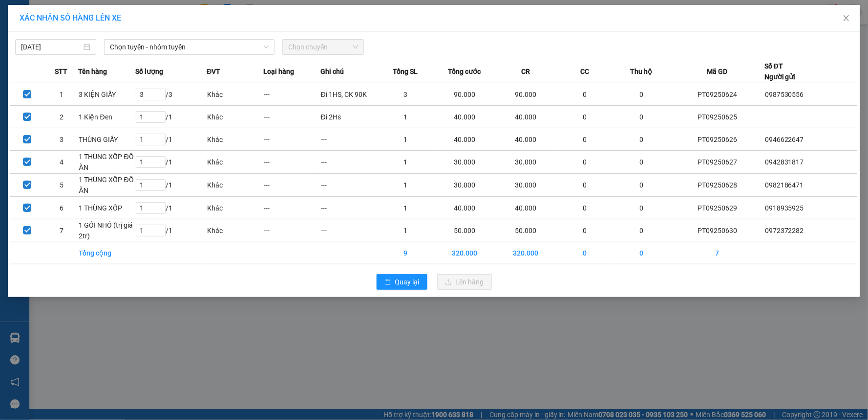  Describe the element at coordinates (785, 208) in the screenshot. I see `span: 0918935925` at that location.